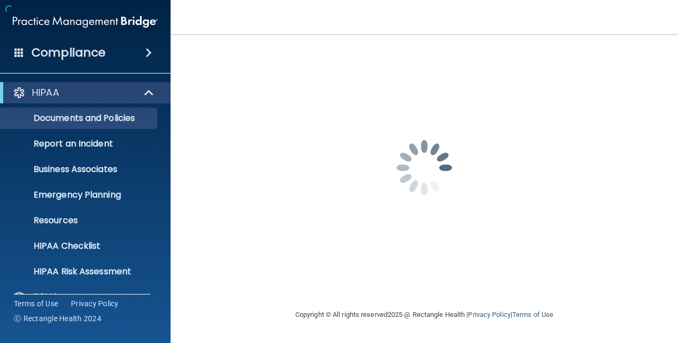 The image size is (678, 343). I want to click on p: Business Associates, so click(79, 169).